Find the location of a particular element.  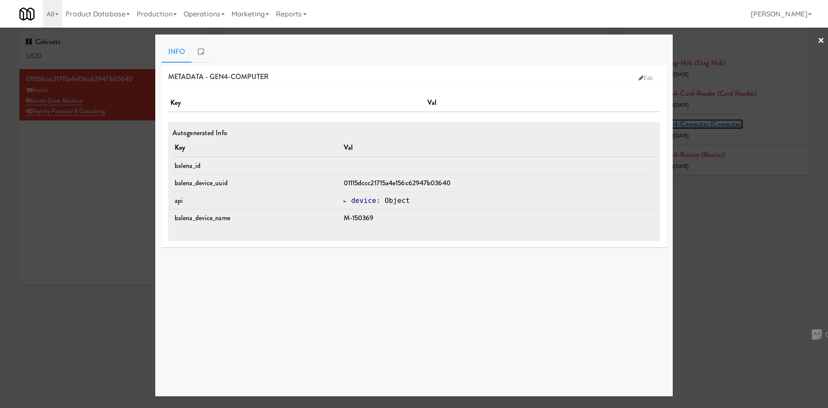

span: device is located at coordinates (364, 200).